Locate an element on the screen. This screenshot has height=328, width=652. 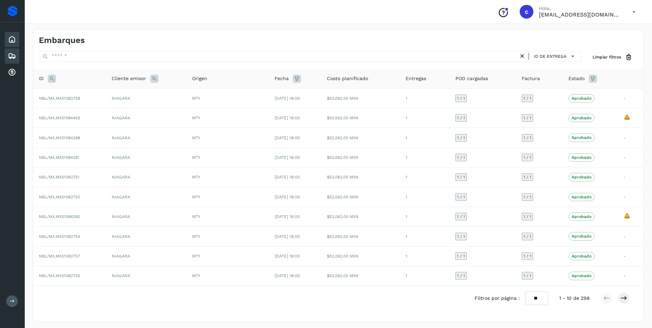
button: ID de entrega is located at coordinates (555, 56).